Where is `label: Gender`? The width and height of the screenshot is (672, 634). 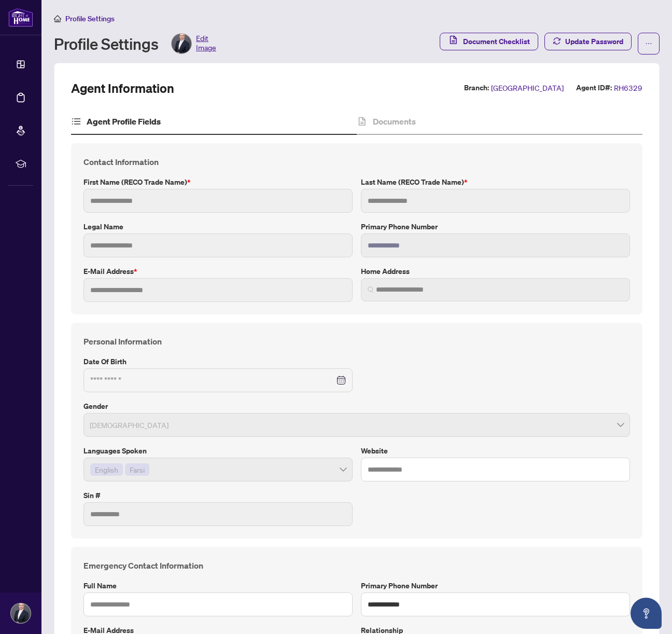
label: Gender is located at coordinates (357, 406).